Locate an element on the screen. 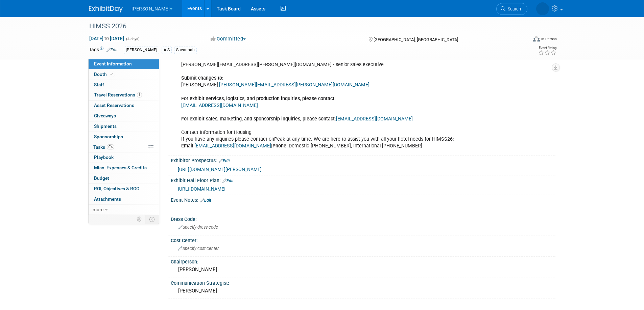  div: Communication Strategist: is located at coordinates (363, 282).